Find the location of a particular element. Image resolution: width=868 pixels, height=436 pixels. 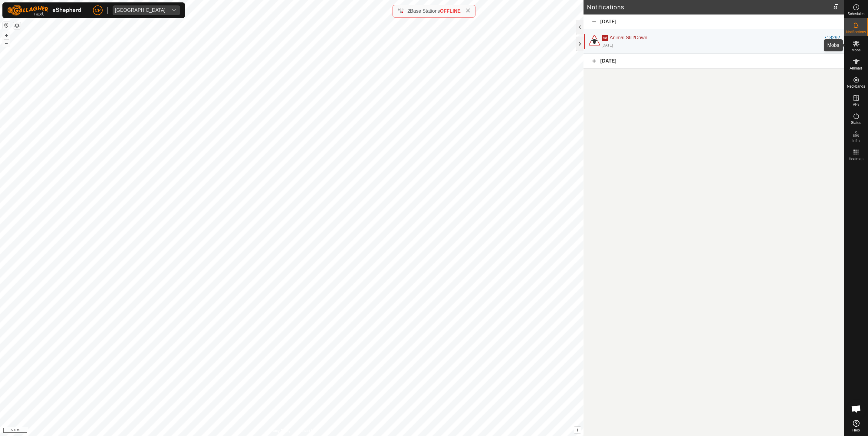

span: i is located at coordinates (577, 430).